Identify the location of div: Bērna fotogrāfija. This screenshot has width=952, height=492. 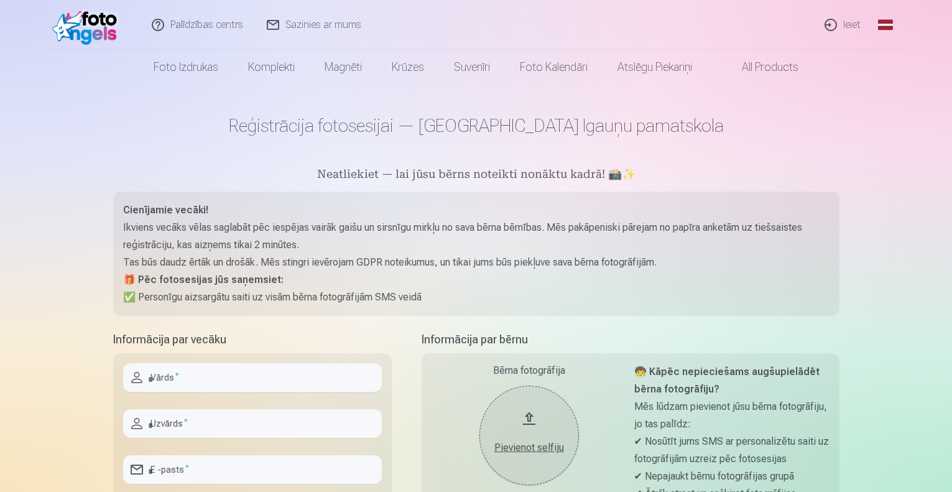
(529, 371).